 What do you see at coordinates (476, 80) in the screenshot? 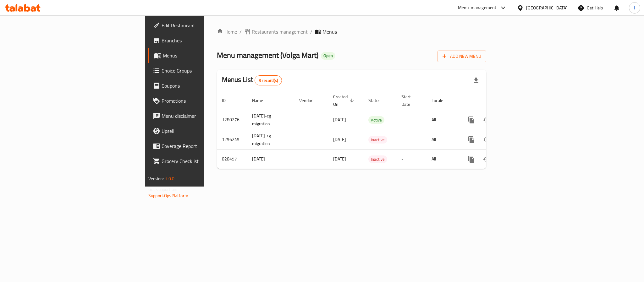
I see `div: Export file` at bounding box center [476, 80].